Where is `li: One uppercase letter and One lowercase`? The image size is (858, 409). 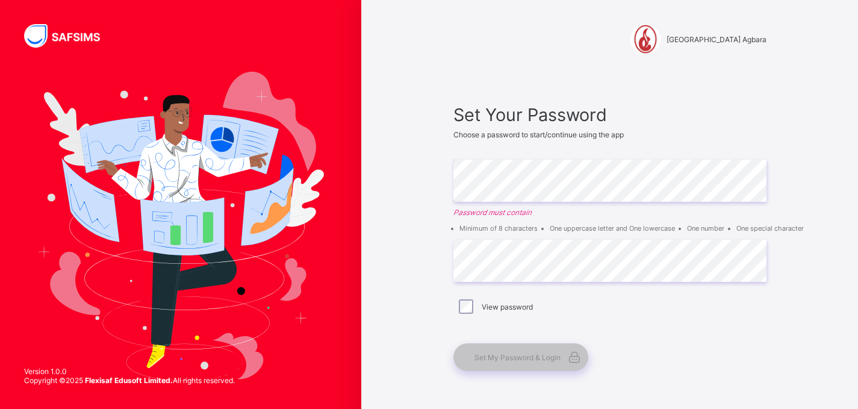
li: One uppercase letter and One lowercase is located at coordinates (612, 228).